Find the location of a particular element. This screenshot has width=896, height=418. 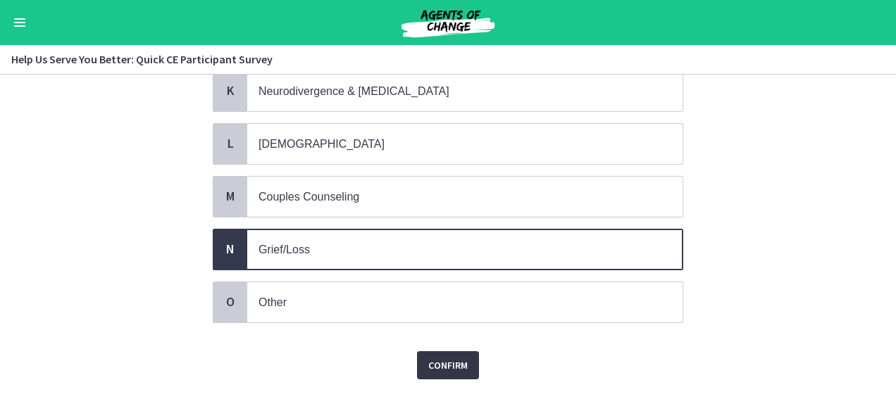

button: Confirm is located at coordinates (448, 365).